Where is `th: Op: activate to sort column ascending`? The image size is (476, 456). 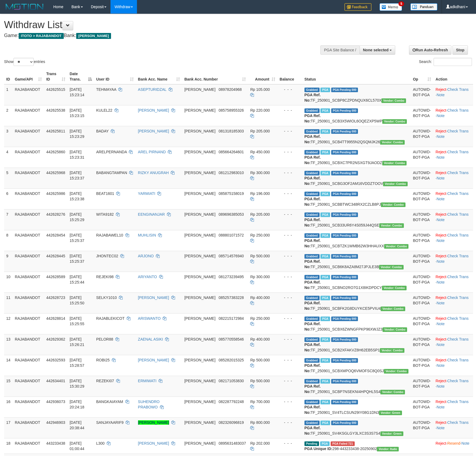
th: Op: activate to sort column ascending is located at coordinates (422, 77).